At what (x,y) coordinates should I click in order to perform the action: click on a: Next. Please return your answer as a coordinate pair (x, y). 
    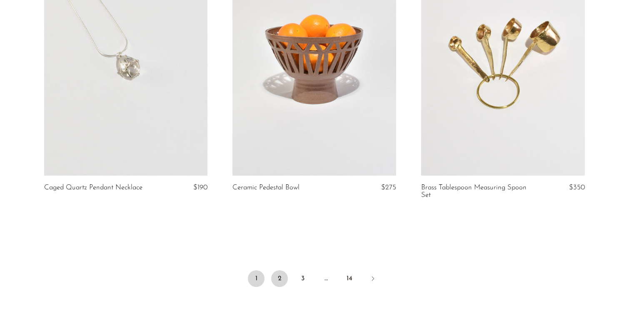
    Looking at the image, I should click on (373, 279).